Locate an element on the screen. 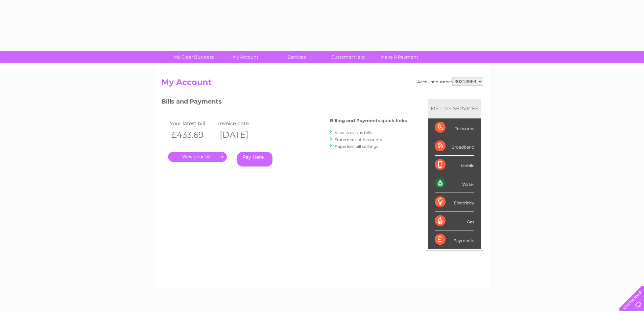  a: Statement of Accounts is located at coordinates (359, 139).